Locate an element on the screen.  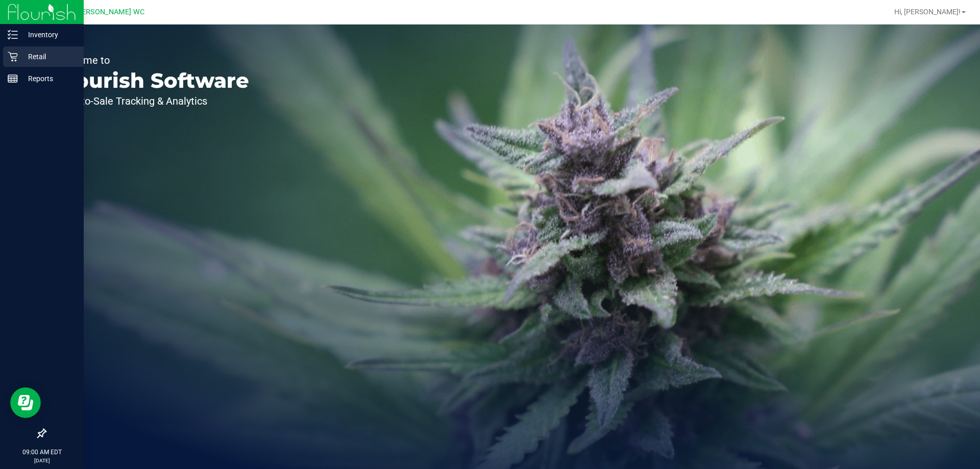
p: Flourish Software is located at coordinates (152, 81).